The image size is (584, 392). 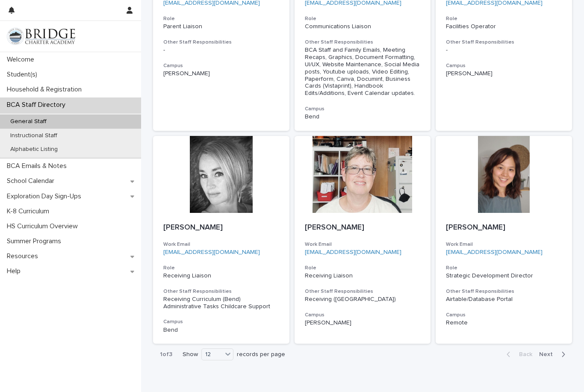 What do you see at coordinates (363, 26) in the screenshot?
I see `p: Communications Liaison` at bounding box center [363, 26].